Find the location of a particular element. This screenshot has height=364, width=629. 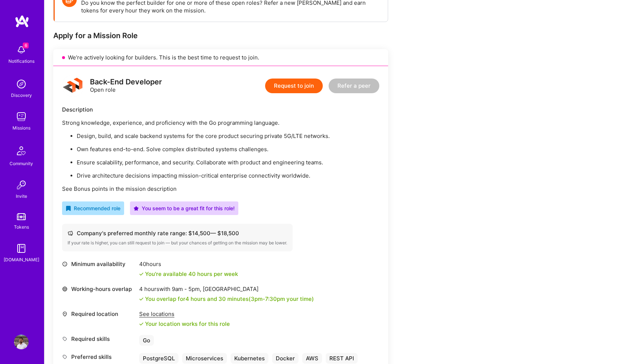

div: Required skills is located at coordinates (99, 338).